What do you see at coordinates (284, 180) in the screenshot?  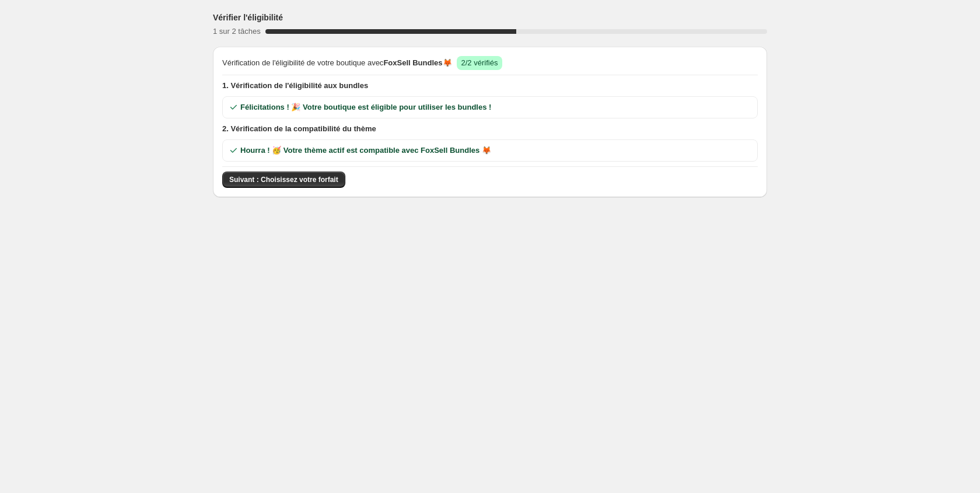 I see `button: Suivant : Choisissez votre forfait` at bounding box center [284, 180].